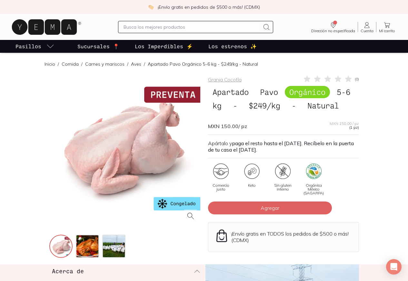 Image resolution: width=408 pixels, height=281 pixels. What do you see at coordinates (333, 27) in the screenshot?
I see `a: Dirección no especificada` at bounding box center [333, 27].